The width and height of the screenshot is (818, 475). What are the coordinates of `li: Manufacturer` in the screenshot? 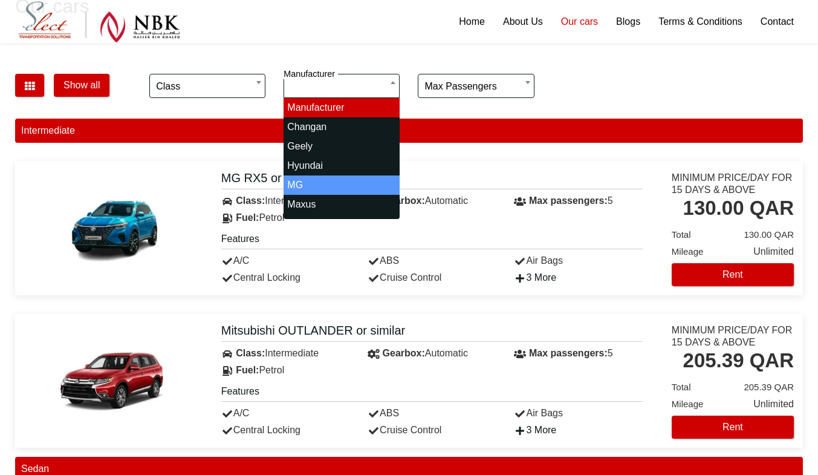 It's located at (342, 108).